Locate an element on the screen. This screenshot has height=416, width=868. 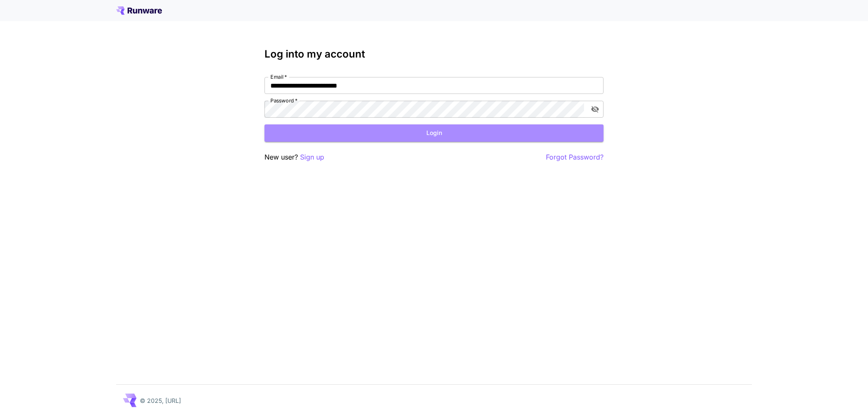
button: Login is located at coordinates (434, 133).